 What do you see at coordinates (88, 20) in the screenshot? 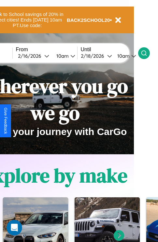
I see `b: BACK2SCHOOL20` at bounding box center [88, 20].